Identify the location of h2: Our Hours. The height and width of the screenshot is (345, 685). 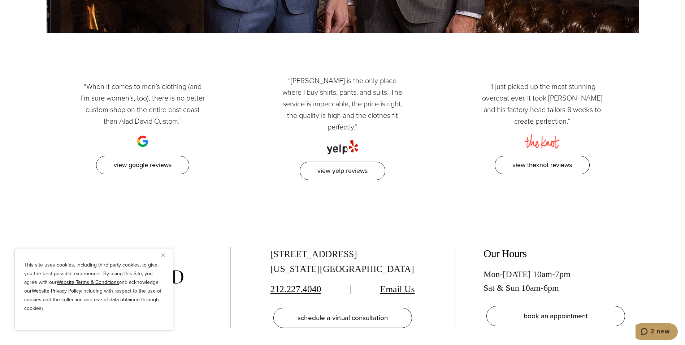
(556, 253).